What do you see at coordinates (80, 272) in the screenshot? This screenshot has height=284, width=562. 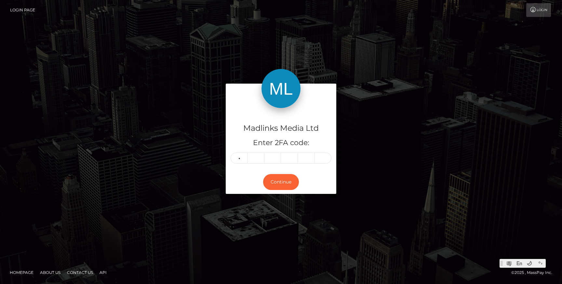 I see `a: Contact Us` at bounding box center [80, 272].